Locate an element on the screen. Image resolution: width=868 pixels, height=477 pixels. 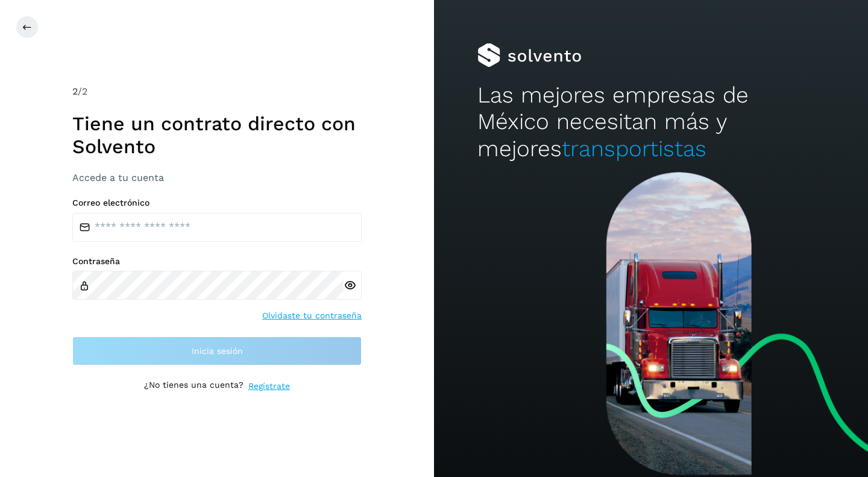
h2: Las mejores empresas de México necesitan más y mejores is located at coordinates (651, 122).